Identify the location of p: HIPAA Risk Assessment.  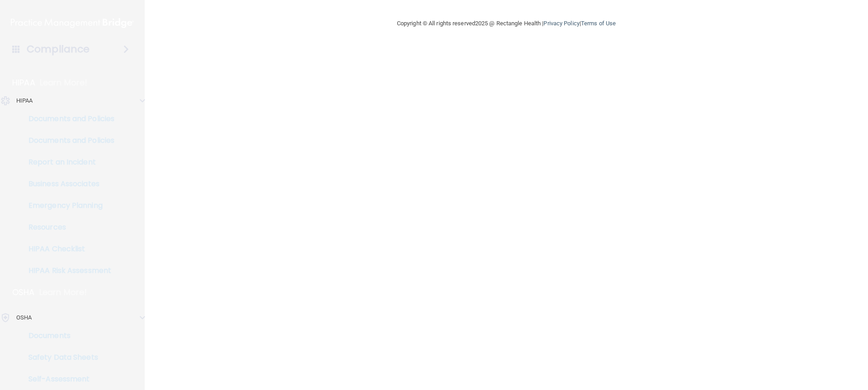
(67, 271).